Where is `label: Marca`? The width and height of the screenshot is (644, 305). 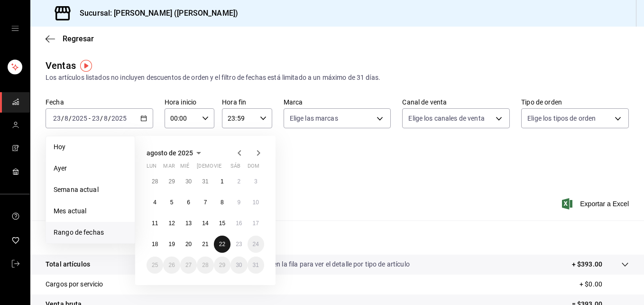
label: Marca is located at coordinates (337, 102).